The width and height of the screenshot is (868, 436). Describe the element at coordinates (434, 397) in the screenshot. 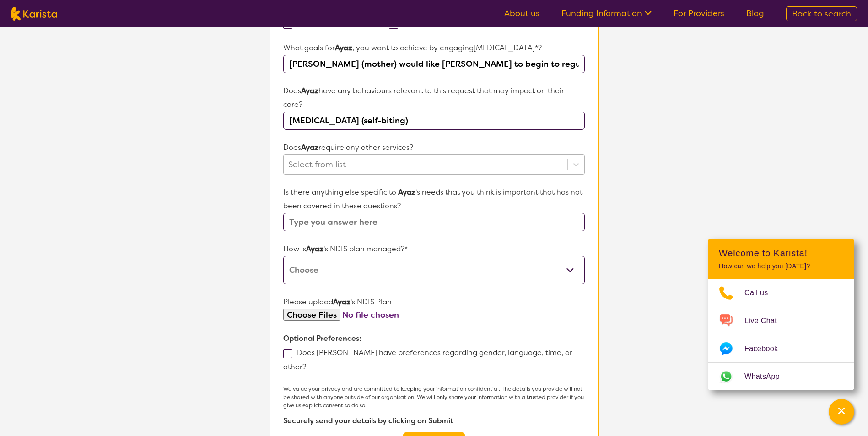

I see `p: We value your privacy and are committed to keeping your information confidential. The details you...` at that location.